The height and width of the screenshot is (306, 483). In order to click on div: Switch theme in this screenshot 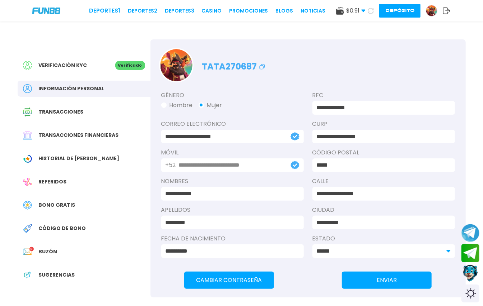, I will do `click(470, 294)`.